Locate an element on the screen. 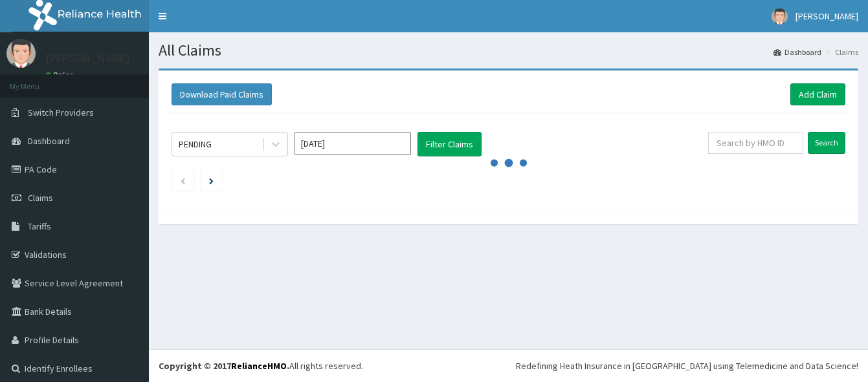 The image size is (868, 382). a: Previous page is located at coordinates (183, 180).